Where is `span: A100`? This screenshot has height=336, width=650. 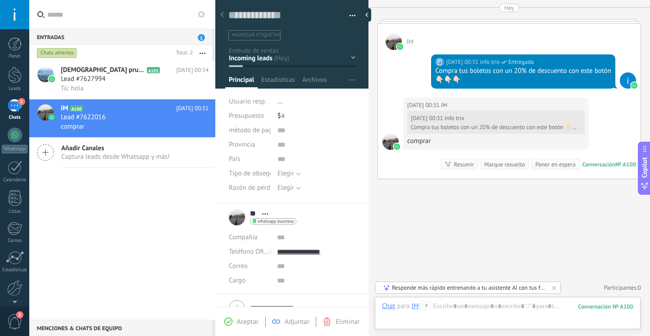 span: A100 is located at coordinates (76, 109).